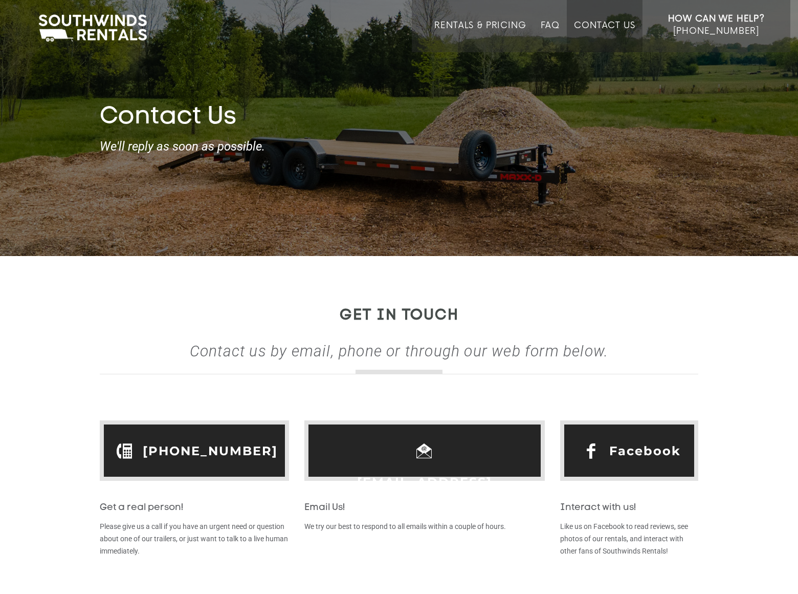 This screenshot has width=798, height=594. Describe the element at coordinates (551, 36) in the screenshot. I see `a: FAQ` at that location.